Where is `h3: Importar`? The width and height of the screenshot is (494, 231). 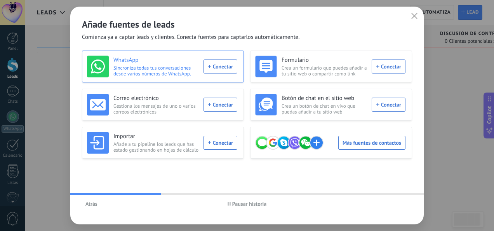
h3: Importar is located at coordinates (156, 136).